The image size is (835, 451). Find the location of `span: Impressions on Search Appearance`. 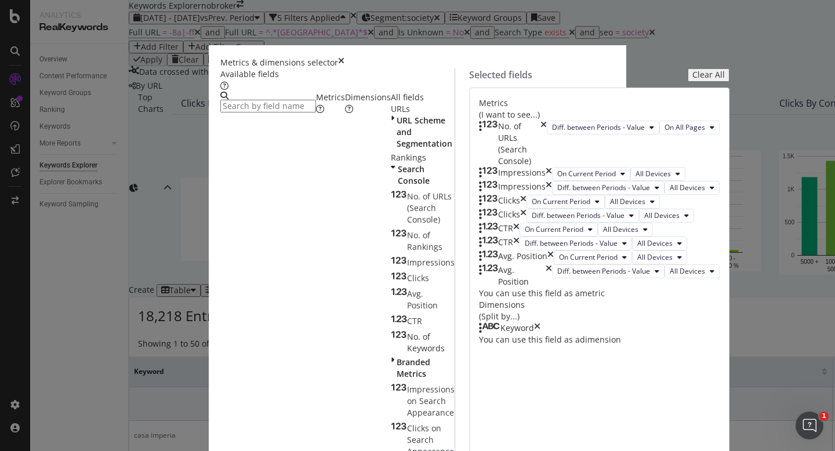

span: Impressions on Search Appearance is located at coordinates (431, 401).